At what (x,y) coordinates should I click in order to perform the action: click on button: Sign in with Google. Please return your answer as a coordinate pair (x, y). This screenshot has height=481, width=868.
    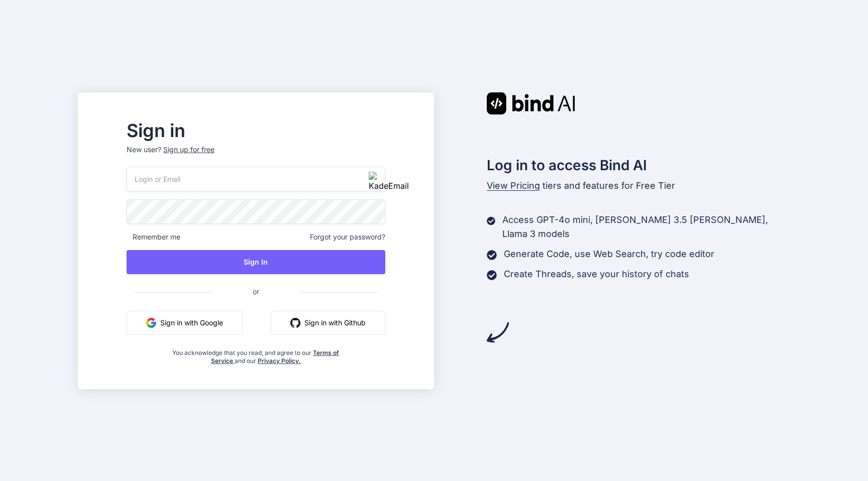
    Looking at the image, I should click on (184, 323).